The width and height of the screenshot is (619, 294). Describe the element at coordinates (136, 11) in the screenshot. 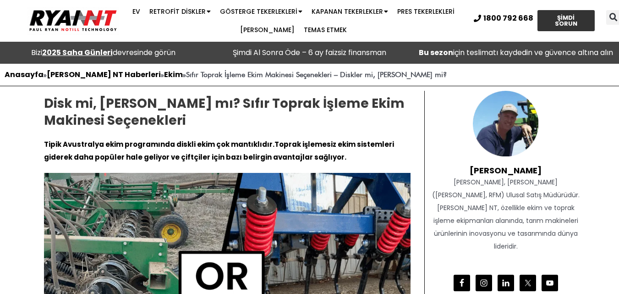

I see `font: Ev` at that location.